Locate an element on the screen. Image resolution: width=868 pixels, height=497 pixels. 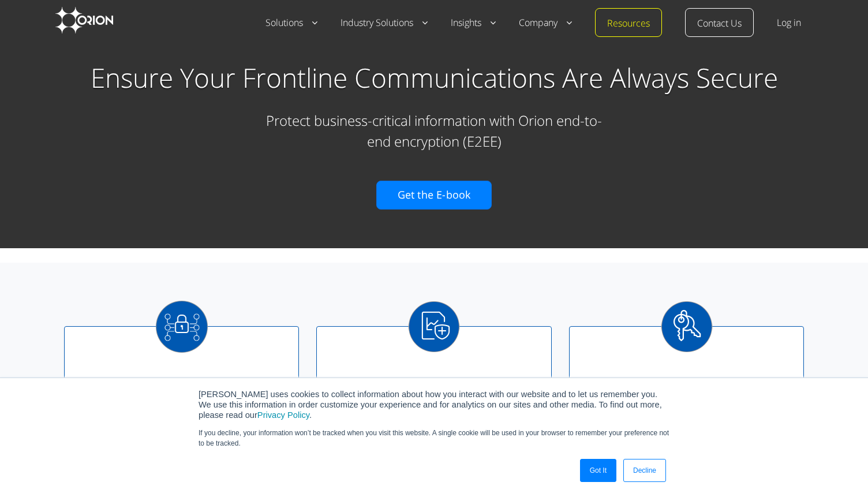
a: Log in is located at coordinates (789, 23).